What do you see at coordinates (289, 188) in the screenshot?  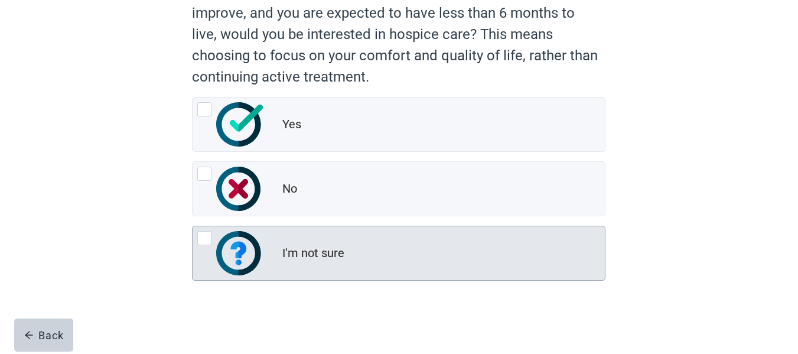 I see `div: No` at bounding box center [289, 188].